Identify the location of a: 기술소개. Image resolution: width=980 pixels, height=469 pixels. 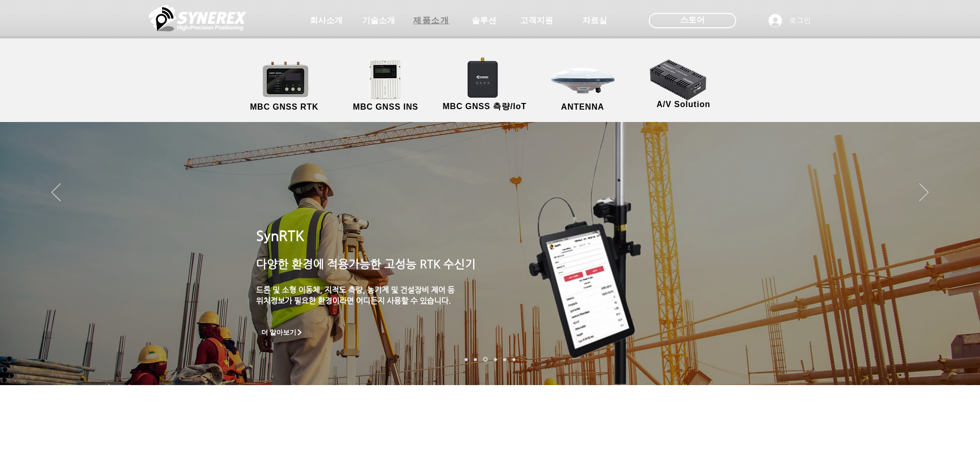
(379, 21).